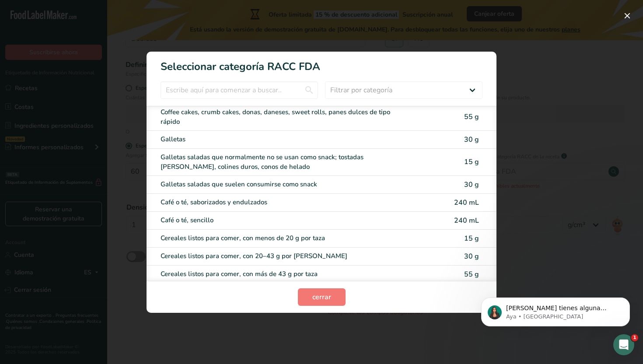 The image size is (643, 364). What do you see at coordinates (285, 117) in the screenshot?
I see `div: Coffee cakes, crumb cakes, donas, daneses, sweet rolls, panes dulces de tipo rápido` at bounding box center [285, 117].